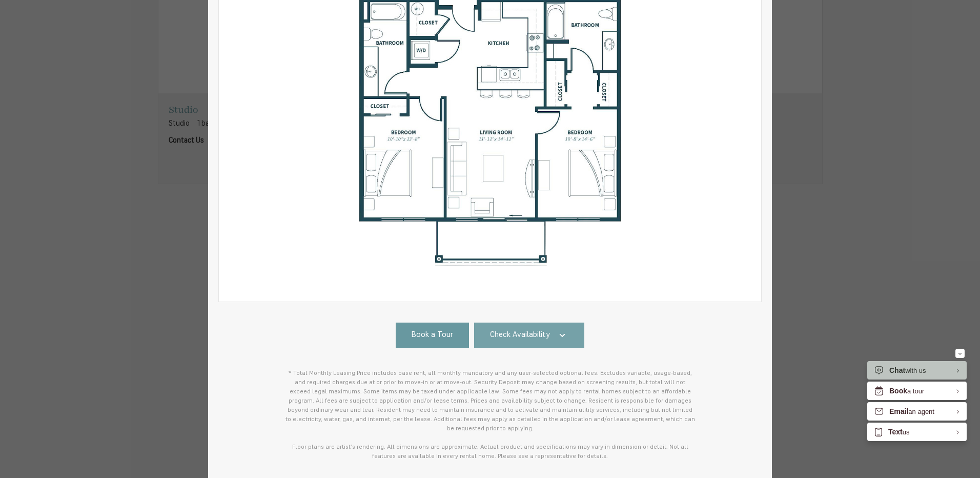 This screenshot has width=980, height=478. What do you see at coordinates (520, 335) in the screenshot?
I see `span: Check Availability` at bounding box center [520, 335].